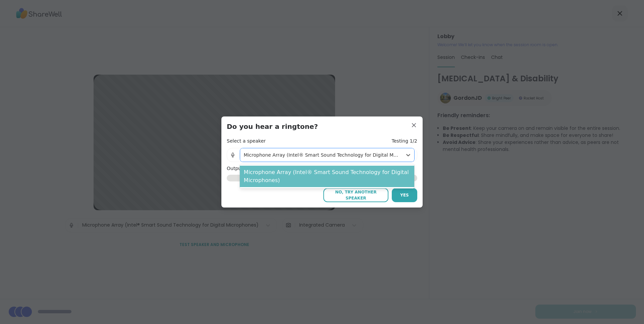  I want to click on button: No, try another speaker, so click(356, 195).